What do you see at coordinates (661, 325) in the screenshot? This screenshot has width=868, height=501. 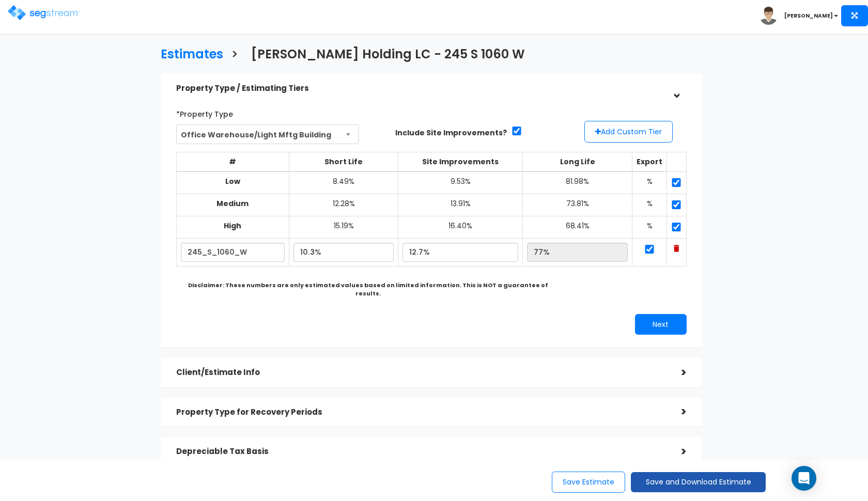 I see `button: Next` at bounding box center [661, 325].